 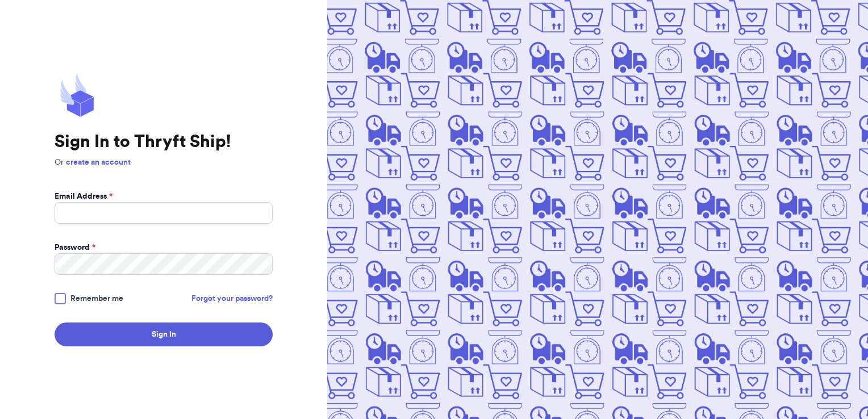 I want to click on a: Forgot your password?, so click(x=232, y=298).